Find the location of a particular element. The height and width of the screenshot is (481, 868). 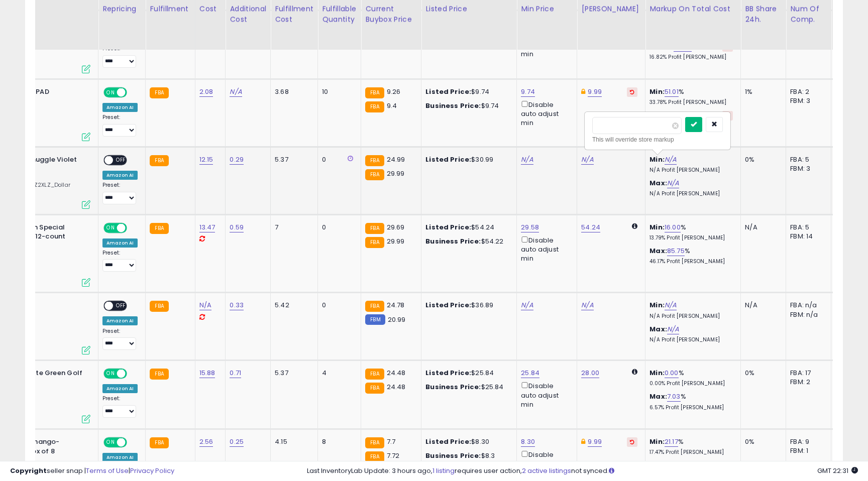

div: N/A is located at coordinates (761, 305).